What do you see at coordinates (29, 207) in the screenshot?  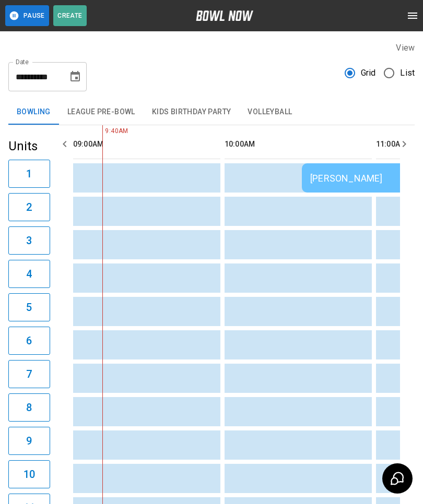 I see `button: 2` at bounding box center [29, 207].